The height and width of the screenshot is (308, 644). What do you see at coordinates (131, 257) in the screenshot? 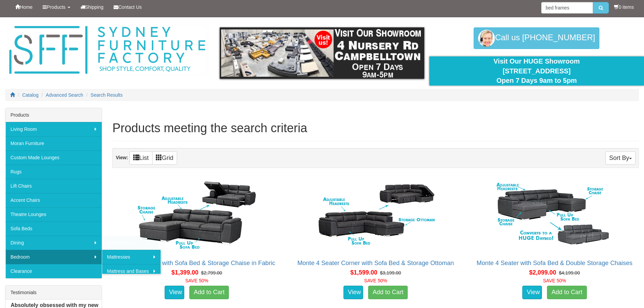
I see `a: Mattresses` at bounding box center [131, 257].